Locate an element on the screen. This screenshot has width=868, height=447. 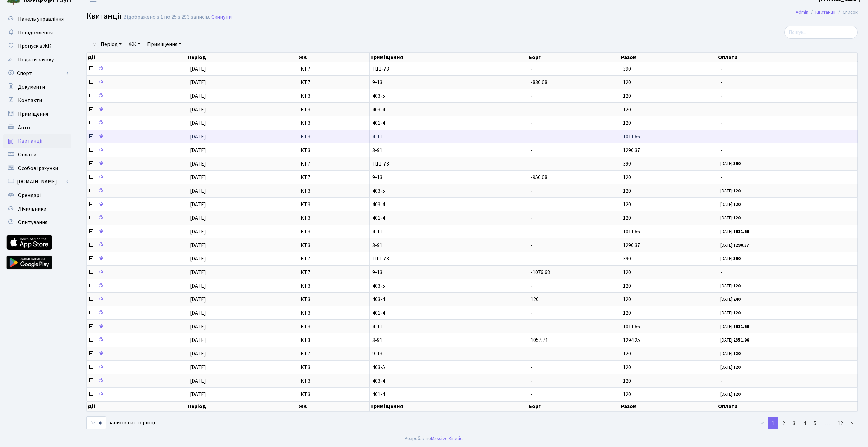
span: 3-91 is located at coordinates (449, 150).